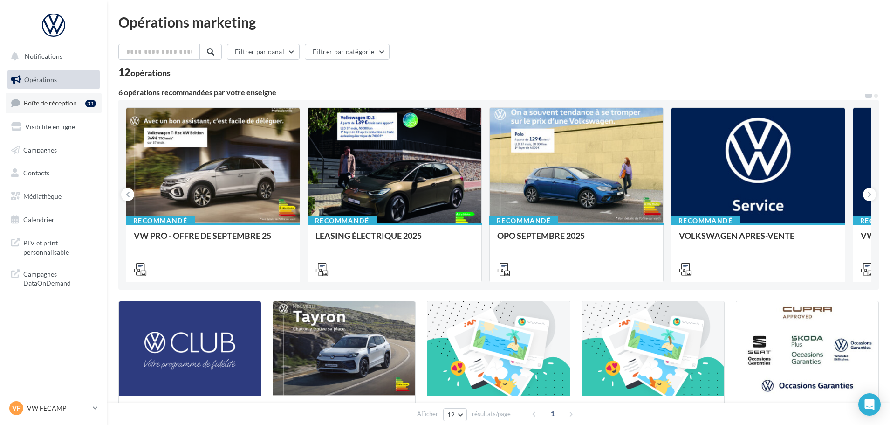  Describe the element at coordinates (213, 240) in the screenshot. I see `div: VW PRO - OFFRE DE SEPTEMBRE 25` at that location.